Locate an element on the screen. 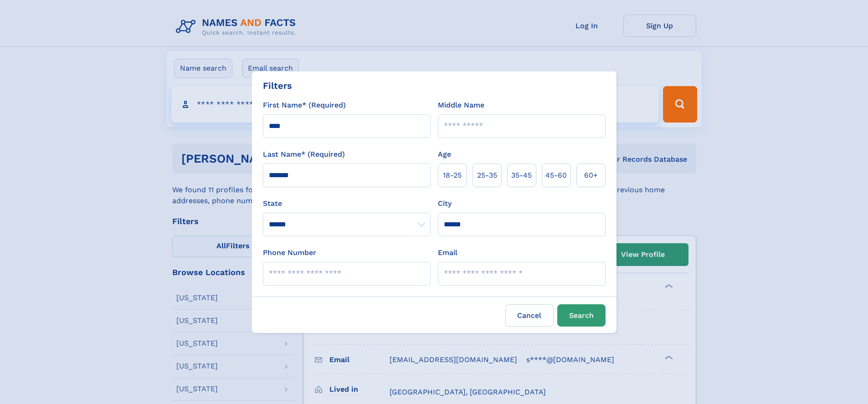  span: 45‑60 is located at coordinates (556, 175).